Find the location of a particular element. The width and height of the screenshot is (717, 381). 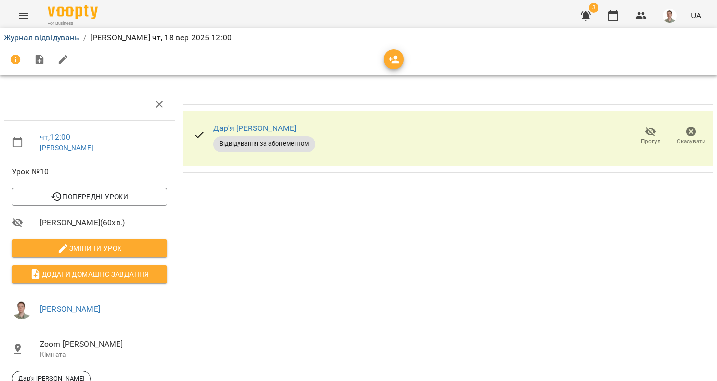

button: Прогул is located at coordinates (650, 136).